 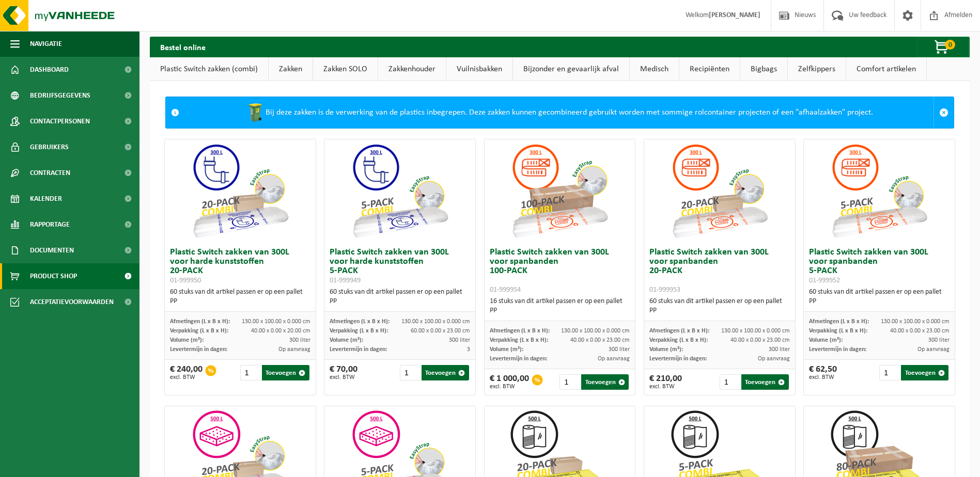 I want to click on span: Contracten, so click(x=50, y=173).